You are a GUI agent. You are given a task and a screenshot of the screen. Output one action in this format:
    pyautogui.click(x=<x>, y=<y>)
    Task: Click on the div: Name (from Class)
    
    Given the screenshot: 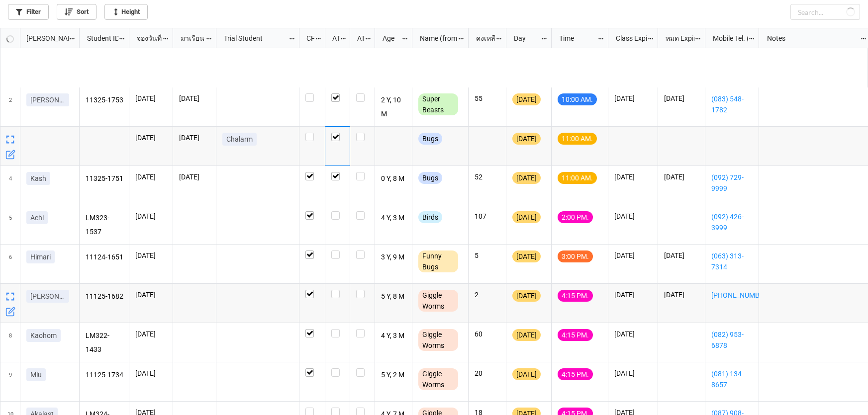 What is the action you would take?
    pyautogui.click(x=435, y=38)
    